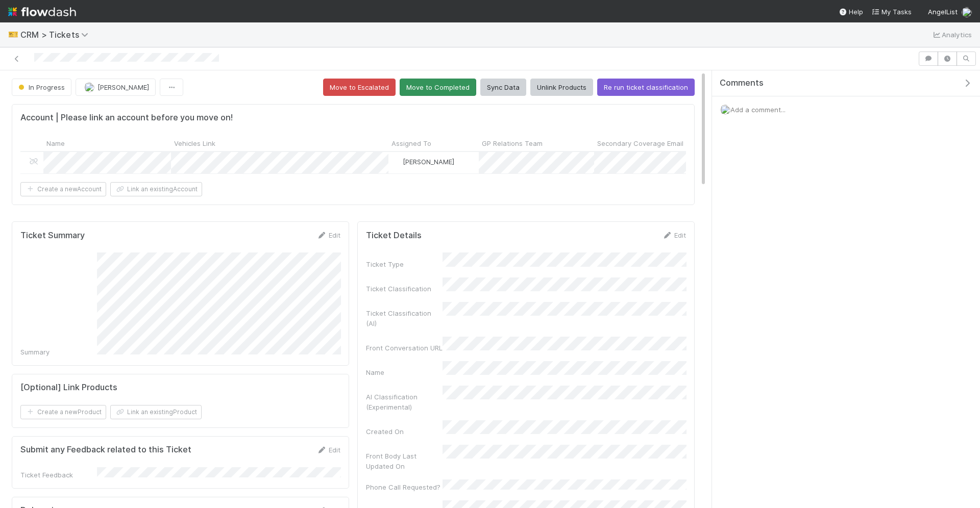 The image size is (980, 508). I want to click on a: My Tasks, so click(891, 12).